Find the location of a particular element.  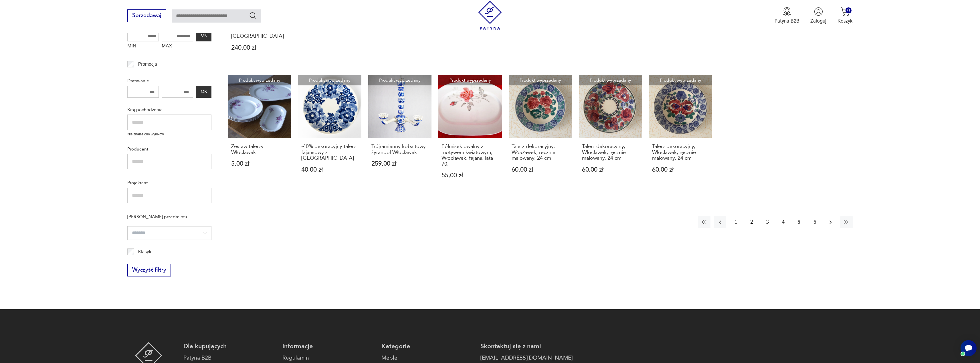

a: Regulamin is located at coordinates (328, 358).